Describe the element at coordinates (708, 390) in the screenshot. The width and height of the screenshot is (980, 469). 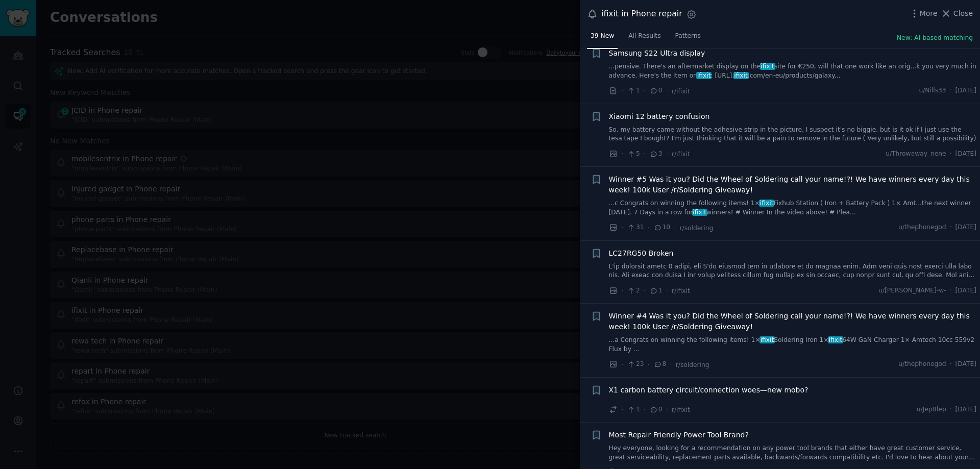
I see `a: X1 carbon battery circuit/connection woes—new mobo?` at that location.